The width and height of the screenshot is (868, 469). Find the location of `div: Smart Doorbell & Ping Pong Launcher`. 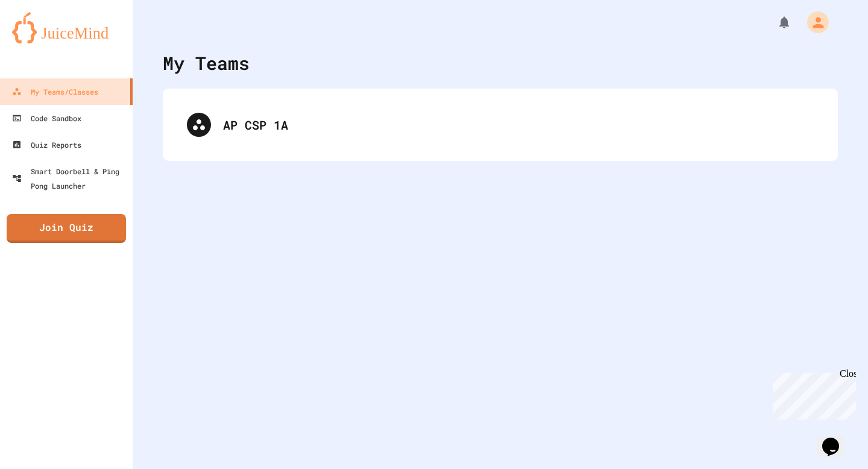

div: Smart Doorbell & Ping Pong Launcher is located at coordinates (70, 178).